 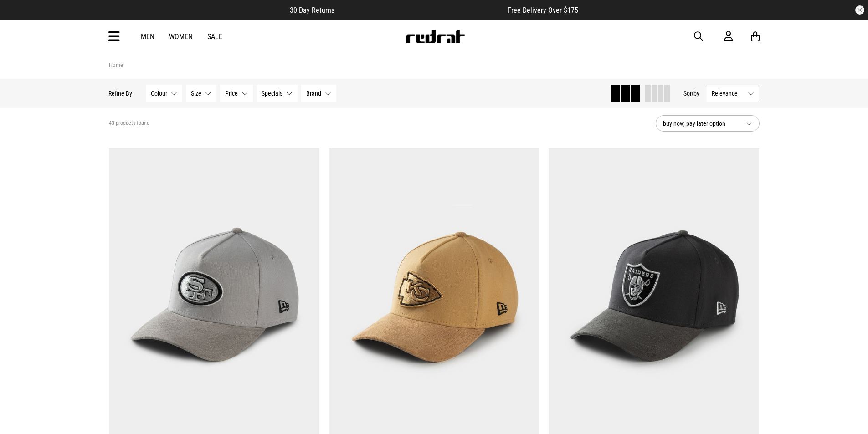 I want to click on span: Free Delivery Over $175, so click(x=543, y=10).